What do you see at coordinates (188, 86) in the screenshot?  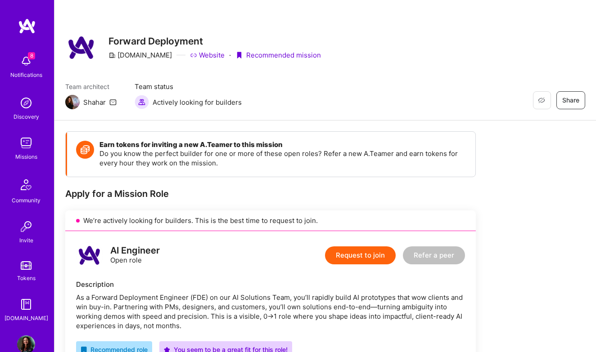 I see `span: Team status` at bounding box center [188, 86].